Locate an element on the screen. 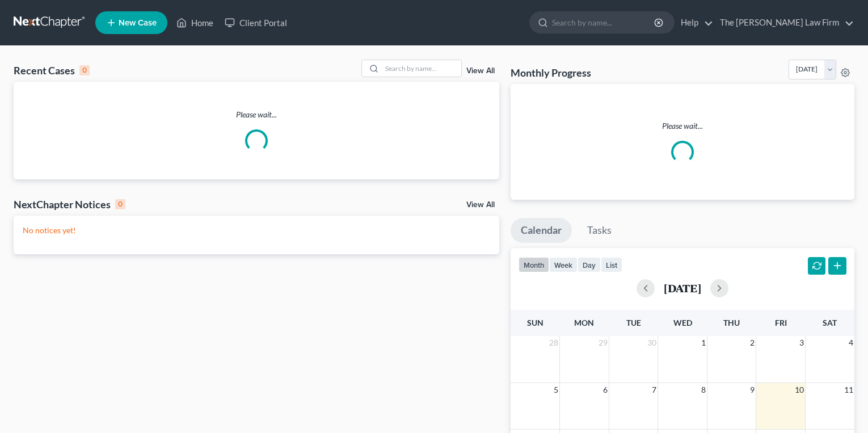  h3: Monthly Progress is located at coordinates (551, 73).